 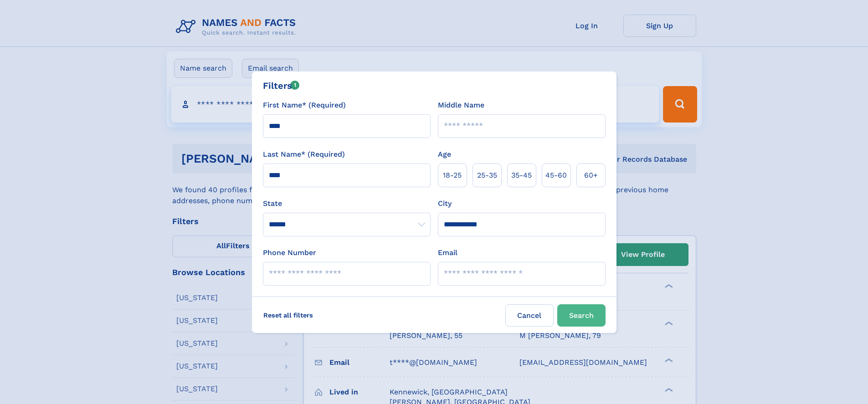 I want to click on button: Search, so click(x=581, y=315).